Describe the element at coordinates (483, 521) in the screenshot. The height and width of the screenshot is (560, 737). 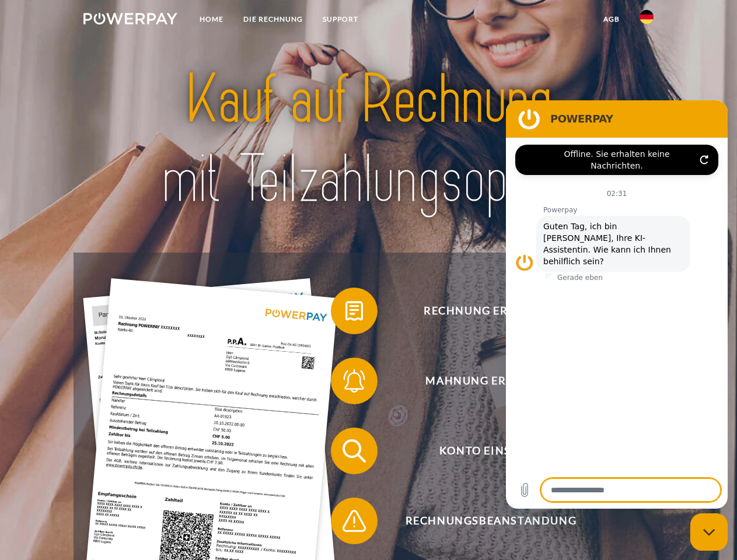
I see `button: Rechnungsbeanstandung` at that location.